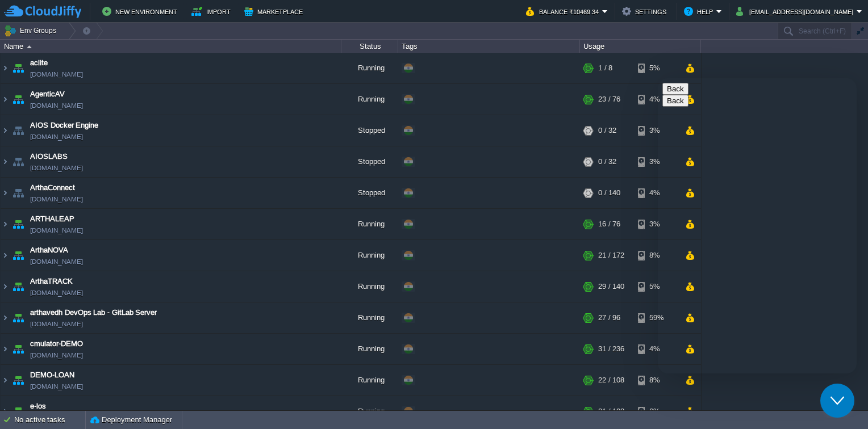 Image resolution: width=868 pixels, height=429 pixels. I want to click on div: 59%, so click(656, 318).